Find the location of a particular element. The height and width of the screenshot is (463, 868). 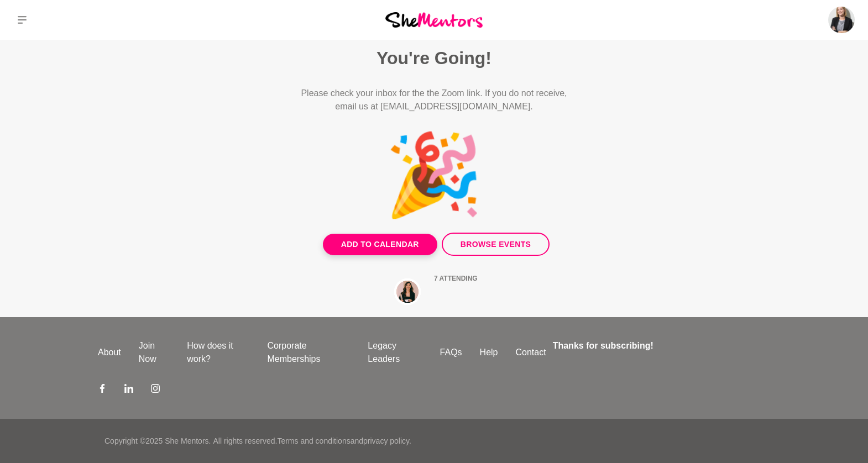

h2: You're Going! is located at coordinates (434, 58).